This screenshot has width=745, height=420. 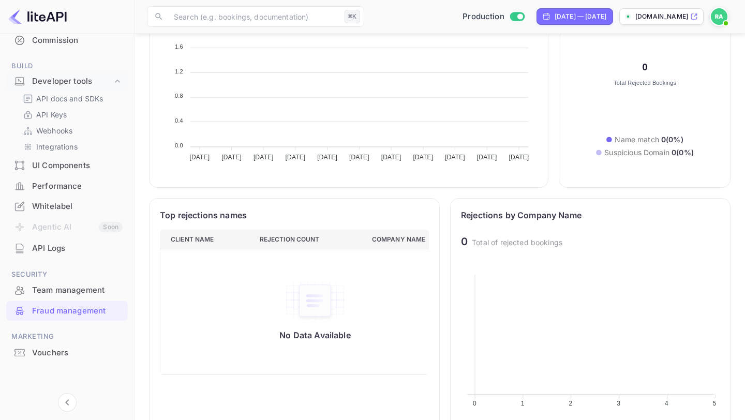 I want to click on th: Client name, so click(x=206, y=239).